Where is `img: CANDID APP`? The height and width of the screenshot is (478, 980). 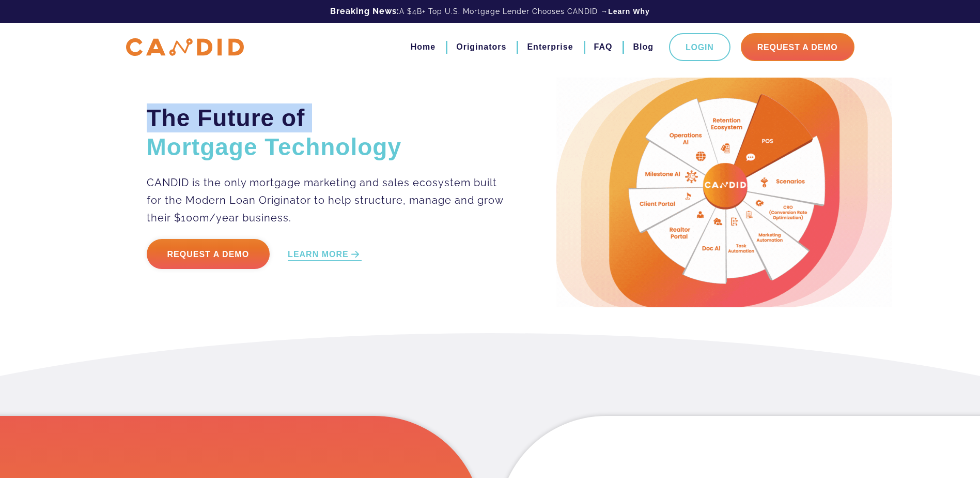 img: CANDID APP is located at coordinates (184, 47).